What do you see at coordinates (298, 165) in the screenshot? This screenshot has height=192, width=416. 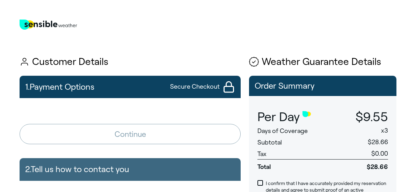 I see `span: Total` at bounding box center [298, 165].